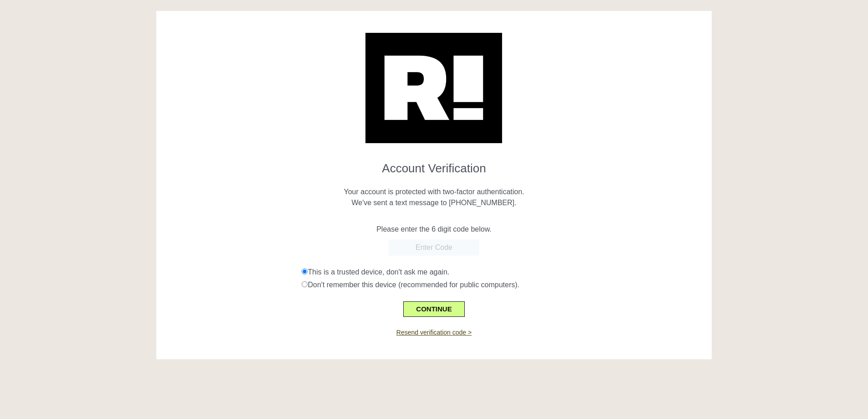  Describe the element at coordinates (434, 192) in the screenshot. I see `p: Your account is protected with two-factor authentication. We've sent a text message to [PHONE_NUM...` at that location.